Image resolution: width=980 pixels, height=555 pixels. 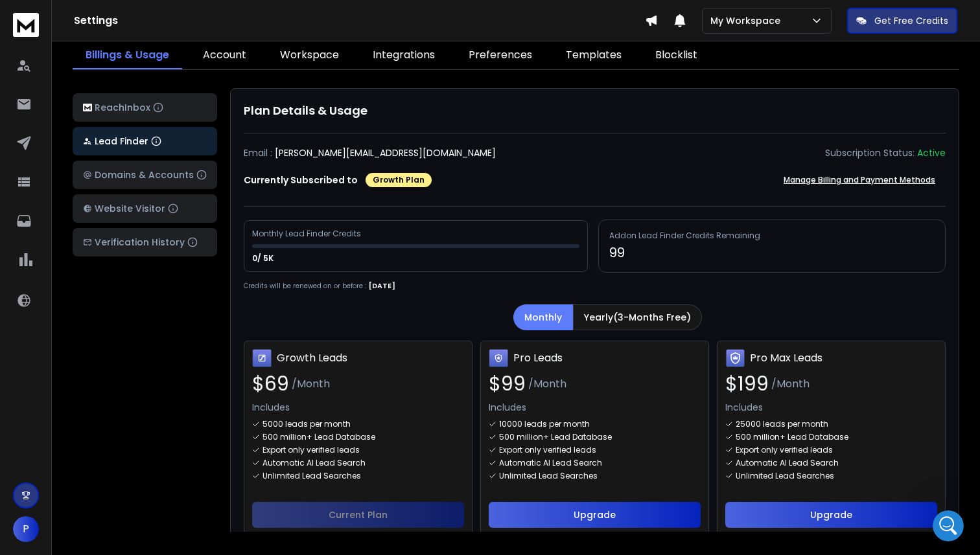 What do you see at coordinates (747, 384) in the screenshot?
I see `span: $ 199` at bounding box center [747, 384].